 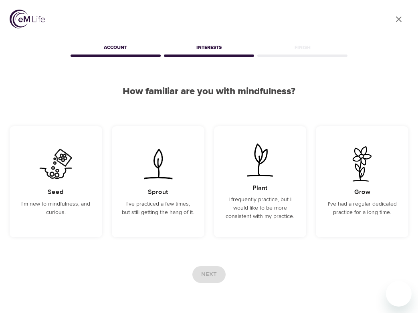 What do you see at coordinates (260, 160) in the screenshot?
I see `img: I frequently practice, but I would like to be more consistent with my practice.` at bounding box center [260, 160].